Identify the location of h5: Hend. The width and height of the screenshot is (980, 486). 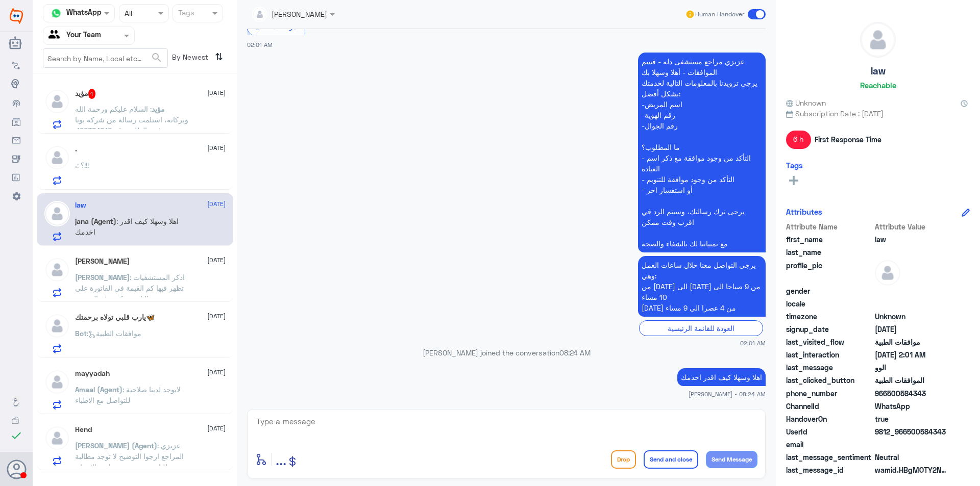
(83, 429).